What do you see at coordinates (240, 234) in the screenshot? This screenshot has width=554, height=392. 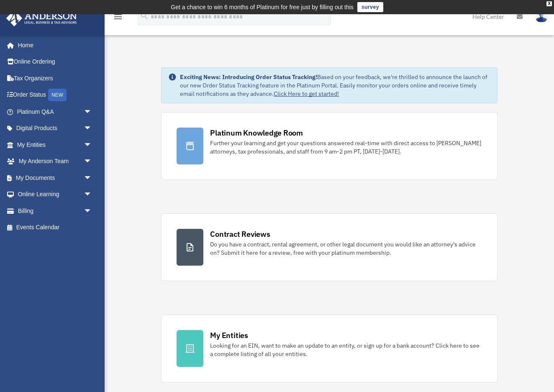 I see `div: Contract Reviews` at bounding box center [240, 234].